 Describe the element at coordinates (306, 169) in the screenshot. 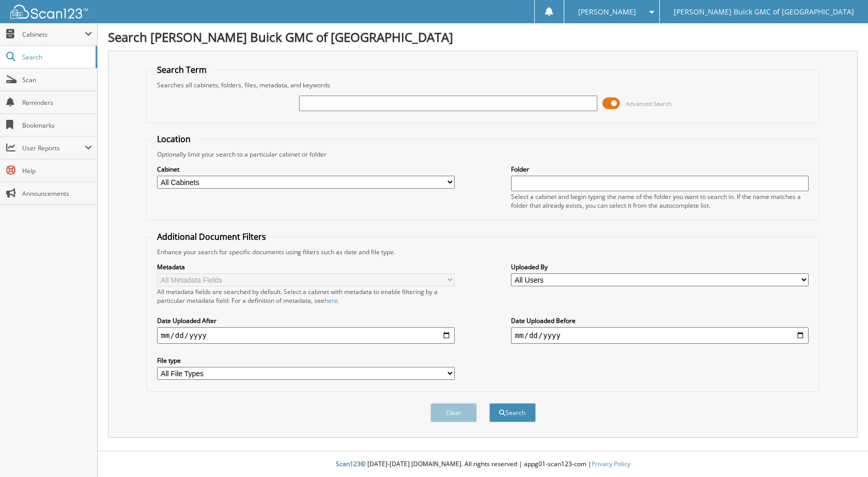

I see `label: Cabinet` at that location.